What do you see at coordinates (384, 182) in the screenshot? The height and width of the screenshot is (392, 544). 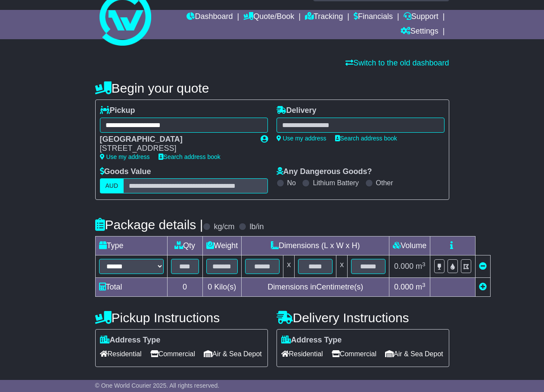 I see `label: Other` at bounding box center [384, 182].